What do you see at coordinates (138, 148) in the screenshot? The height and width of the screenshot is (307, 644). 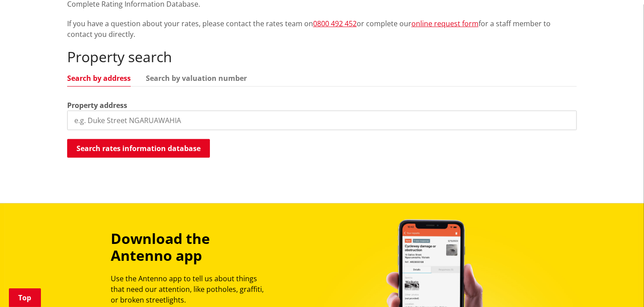 I see `button: Search rates information database` at bounding box center [138, 148].